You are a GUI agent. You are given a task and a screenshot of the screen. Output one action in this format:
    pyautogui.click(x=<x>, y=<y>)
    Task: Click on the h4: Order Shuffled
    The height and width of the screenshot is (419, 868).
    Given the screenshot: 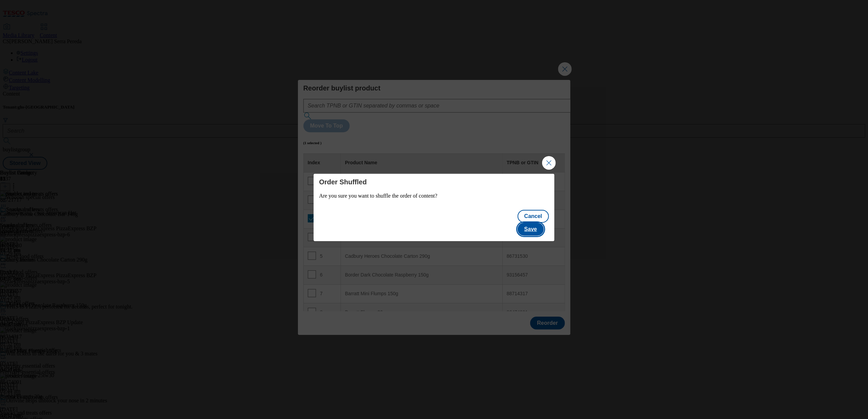 What is the action you would take?
    pyautogui.click(x=434, y=182)
    